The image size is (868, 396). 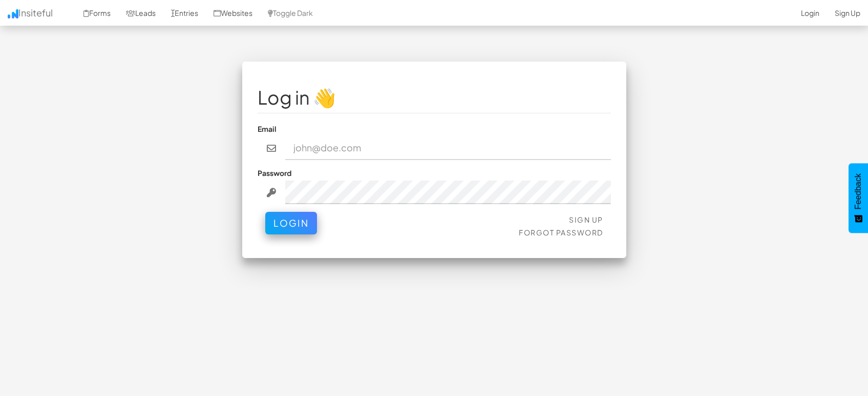 I want to click on label: Email, so click(x=267, y=128).